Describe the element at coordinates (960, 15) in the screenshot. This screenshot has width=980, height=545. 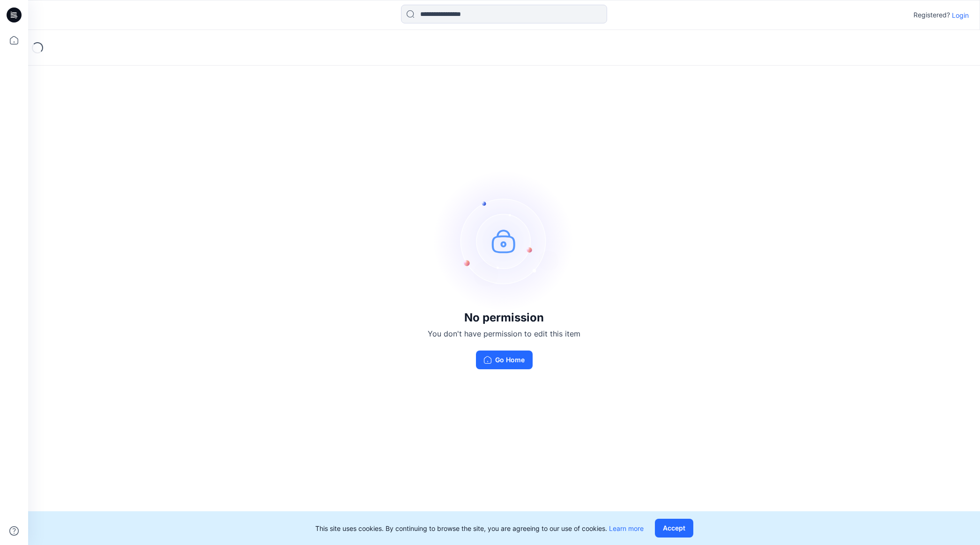
I see `p: Login` at that location.